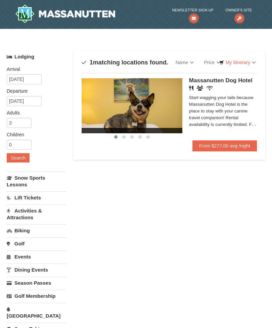  I want to click on i: Restaurant, so click(191, 88).